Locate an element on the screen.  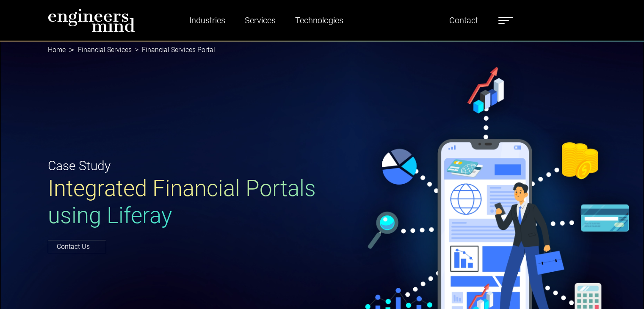
a: Technologies is located at coordinates (319, 20).